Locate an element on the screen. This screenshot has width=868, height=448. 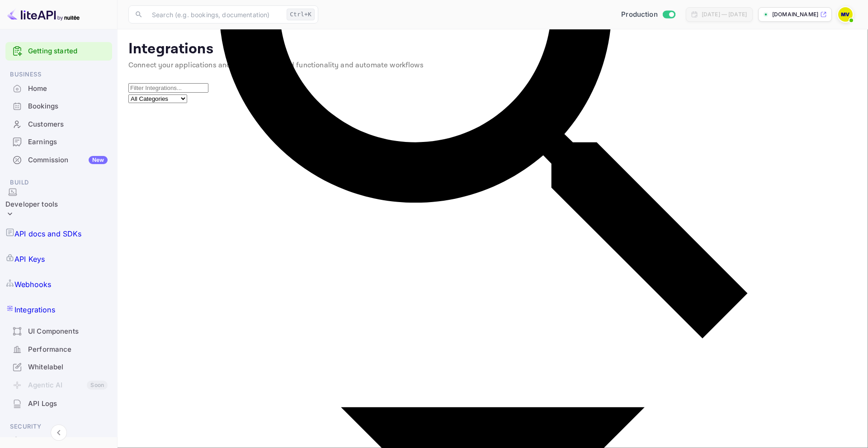
div: Webhooks is located at coordinates (59, 285).